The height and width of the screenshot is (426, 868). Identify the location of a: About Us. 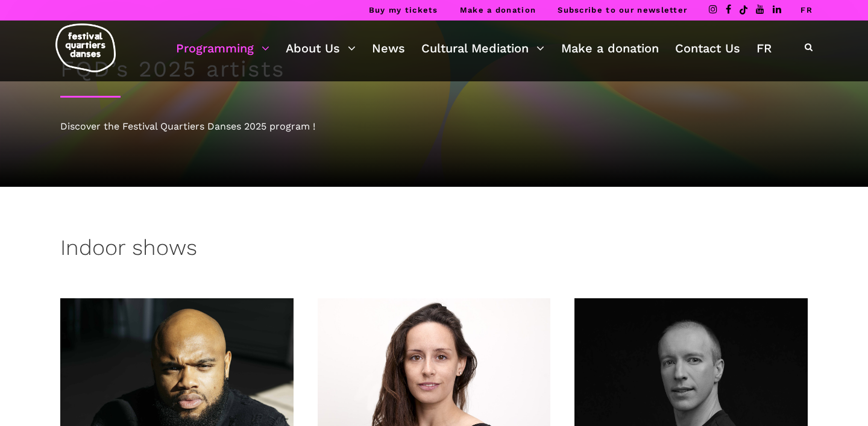
(321, 48).